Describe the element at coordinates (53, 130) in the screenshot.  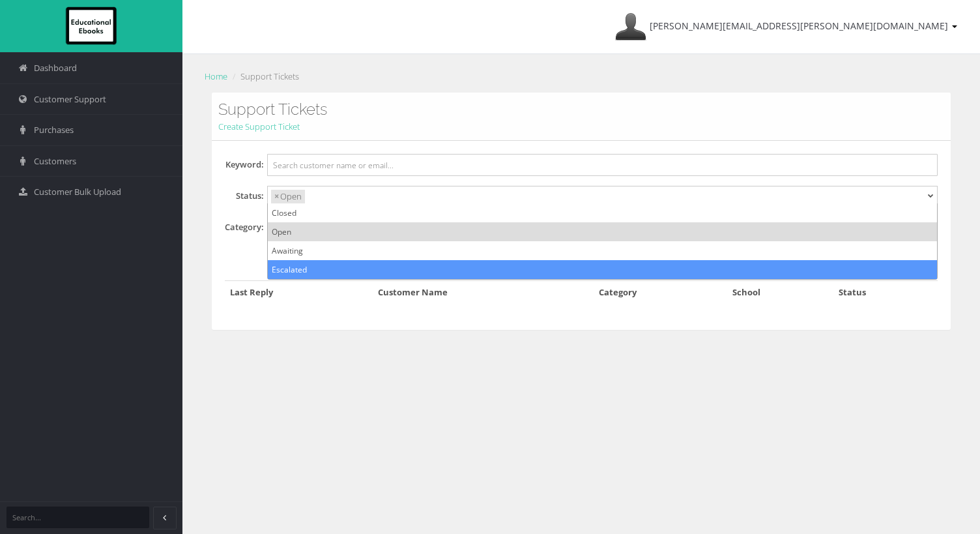
I see `span: Purchases` at that location.